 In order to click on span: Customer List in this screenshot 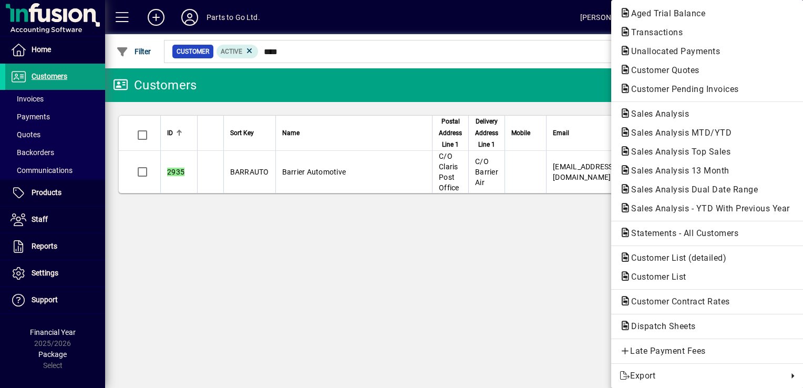, I will do `click(656, 277)`.